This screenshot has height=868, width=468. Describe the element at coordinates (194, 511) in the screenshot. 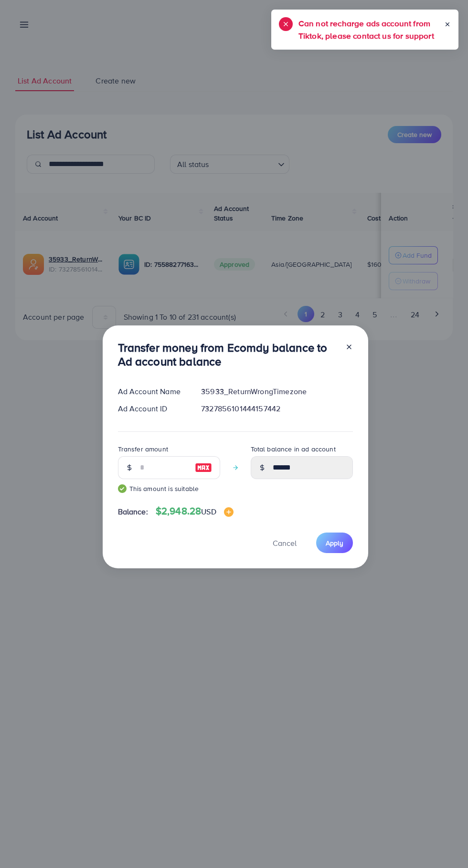

I see `h4: $2,948.28` at that location.